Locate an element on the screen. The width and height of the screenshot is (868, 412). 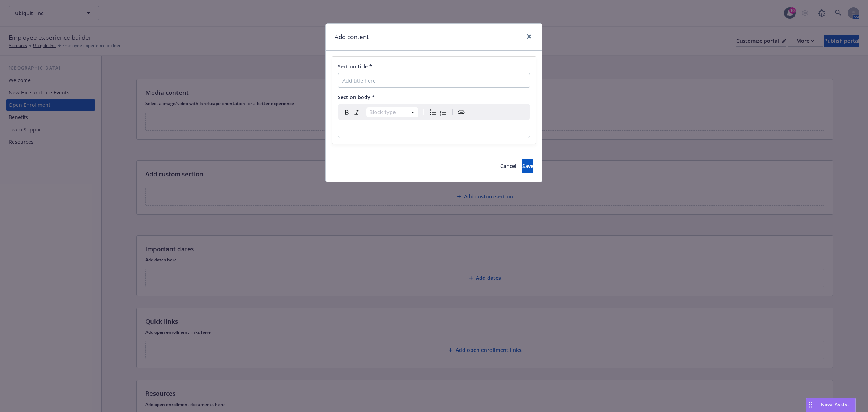
button: Save is located at coordinates (528, 166).